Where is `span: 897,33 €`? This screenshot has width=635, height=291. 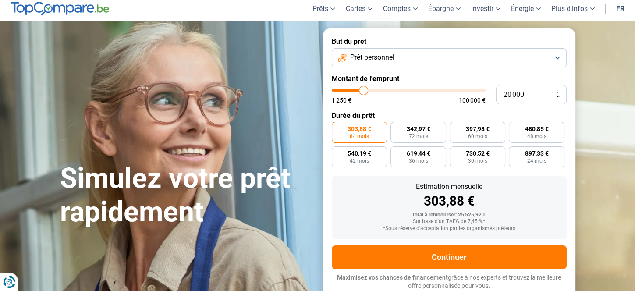 span: 897,33 € is located at coordinates (537, 153).